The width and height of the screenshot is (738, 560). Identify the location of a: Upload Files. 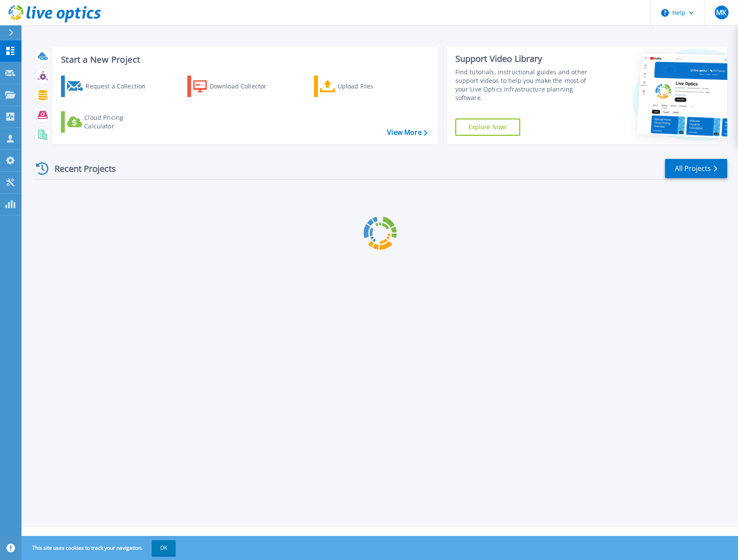
(361, 86).